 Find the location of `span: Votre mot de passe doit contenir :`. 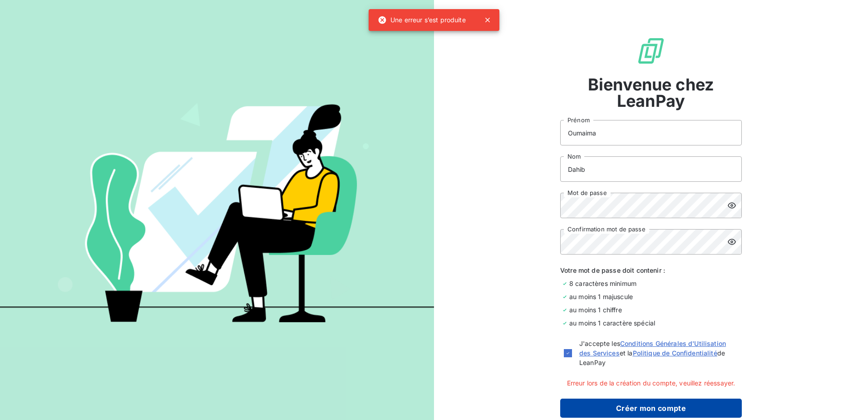

span: Votre mot de passe doit contenir : is located at coordinates (651, 270).